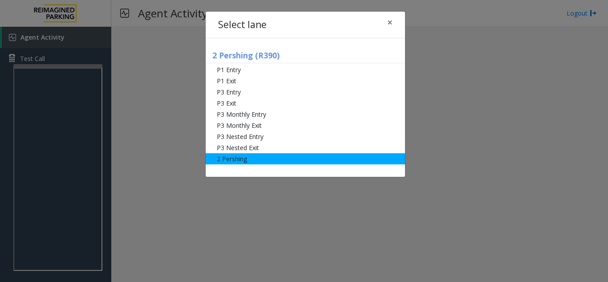 The height and width of the screenshot is (282, 608). What do you see at coordinates (305, 81) in the screenshot?
I see `li: P1 Exit` at bounding box center [305, 81].